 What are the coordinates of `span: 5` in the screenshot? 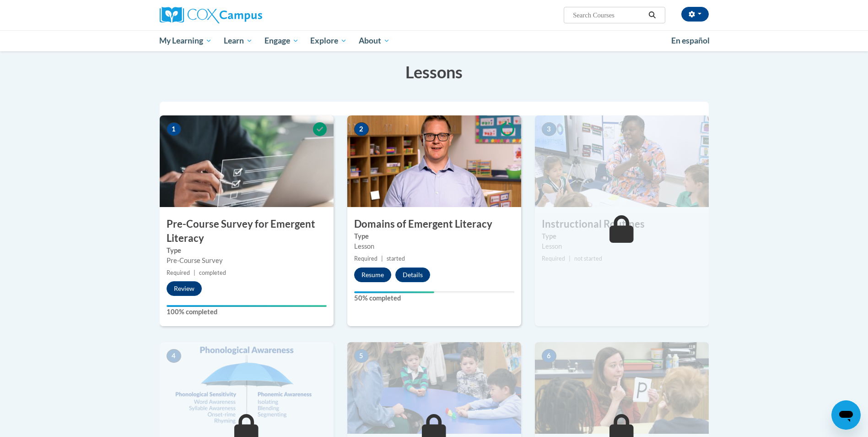 It's located at (362, 356).